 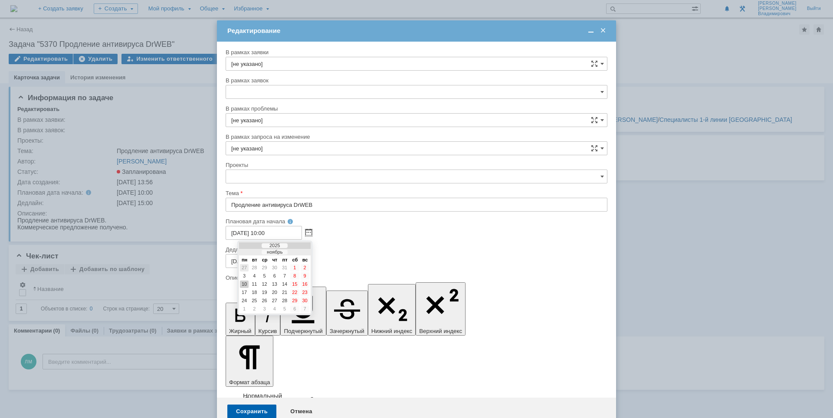 I want to click on span: Зачеркнутый, so click(x=347, y=331).